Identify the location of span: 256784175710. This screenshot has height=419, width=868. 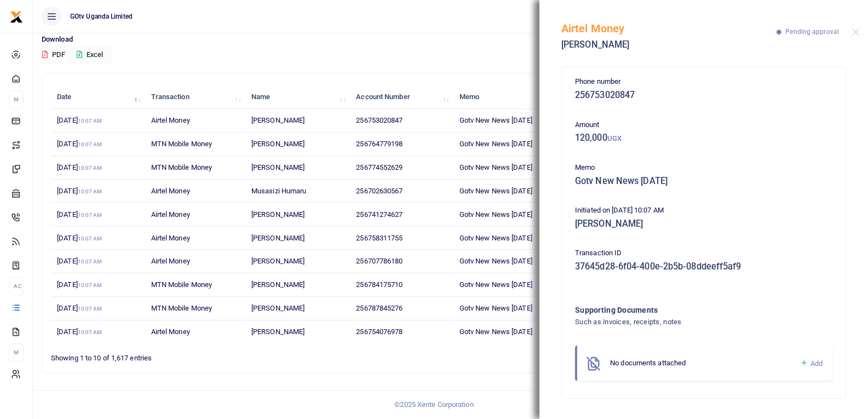
(379, 284).